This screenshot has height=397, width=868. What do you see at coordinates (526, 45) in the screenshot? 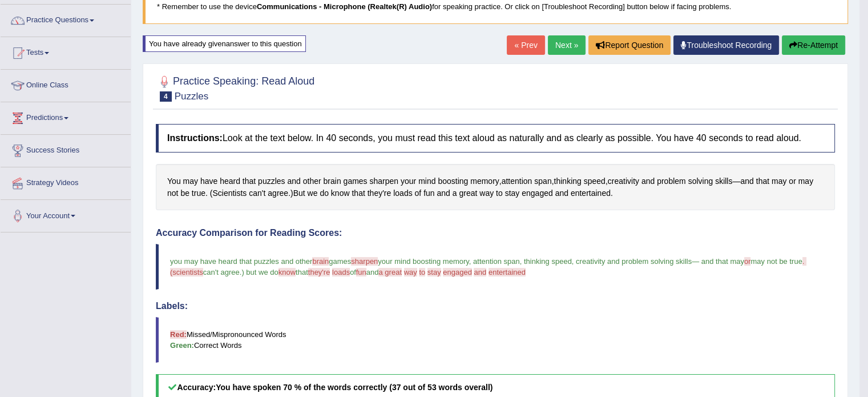
I see `a: « Prev` at bounding box center [526, 45].